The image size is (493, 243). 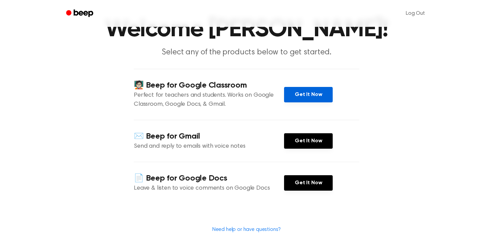 I want to click on a: Beep, so click(x=80, y=13).